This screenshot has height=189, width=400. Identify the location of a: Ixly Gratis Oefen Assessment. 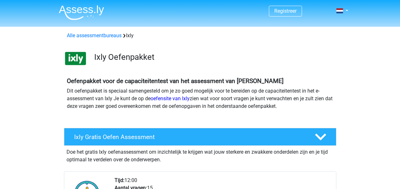
(200, 137).